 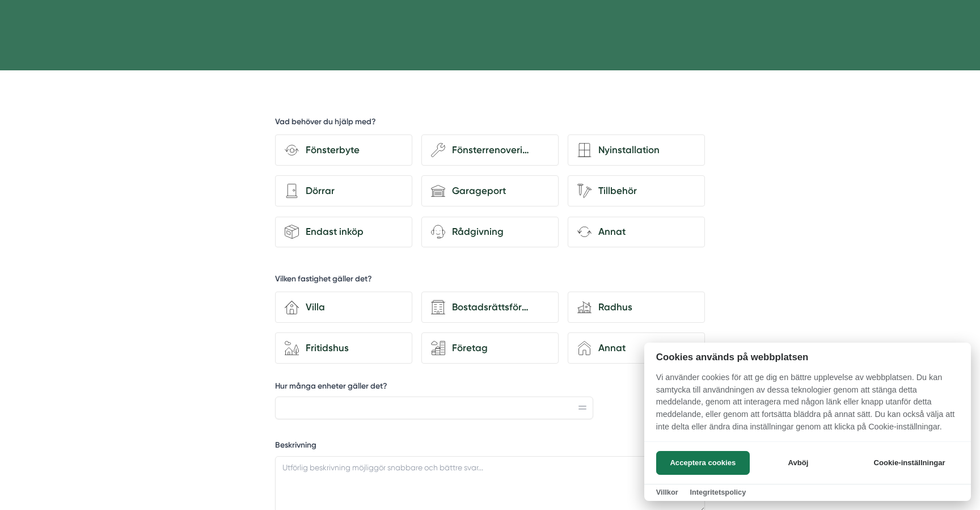 I want to click on button: Acceptera cookies, so click(x=703, y=463).